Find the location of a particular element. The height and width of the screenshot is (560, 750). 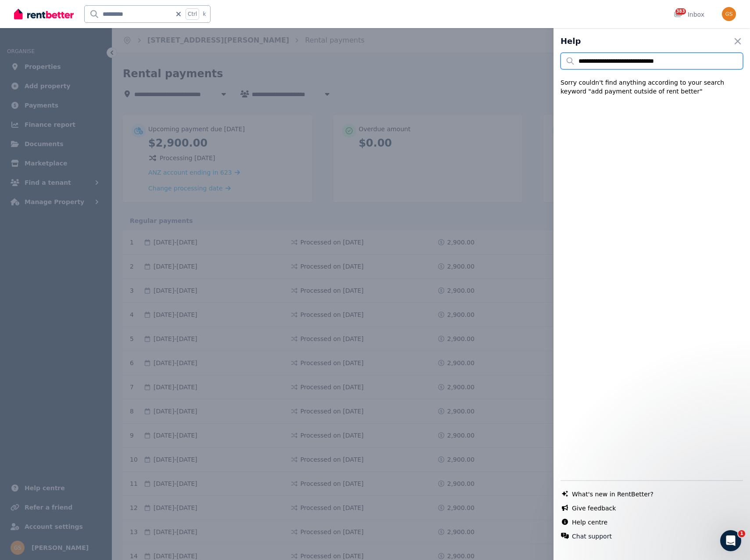

a: Help centre is located at coordinates (589, 522).